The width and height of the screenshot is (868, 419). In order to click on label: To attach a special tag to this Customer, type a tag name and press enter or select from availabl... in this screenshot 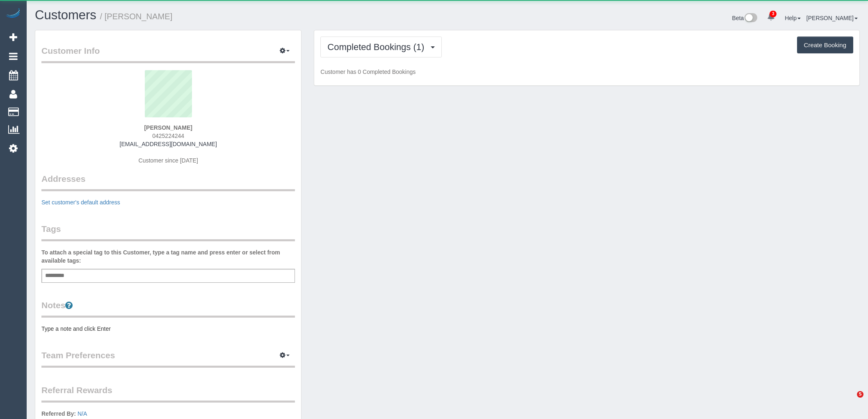, I will do `click(168, 257)`.